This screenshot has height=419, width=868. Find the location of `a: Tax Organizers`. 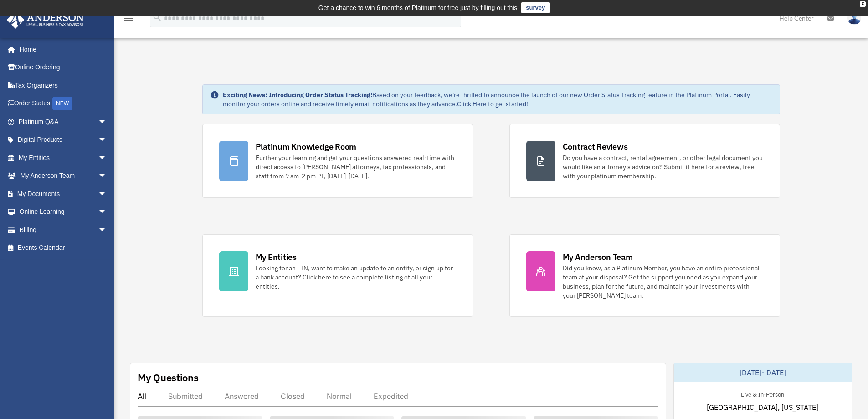

a: Tax Organizers is located at coordinates (63, 85).